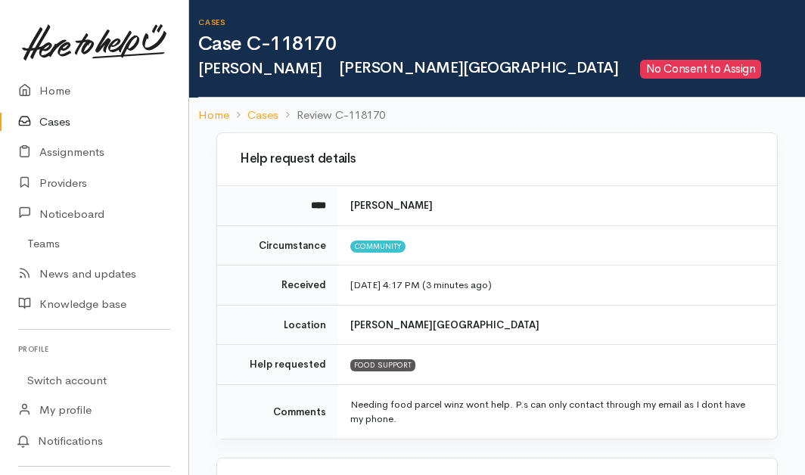  I want to click on td: Received, so click(278, 285).